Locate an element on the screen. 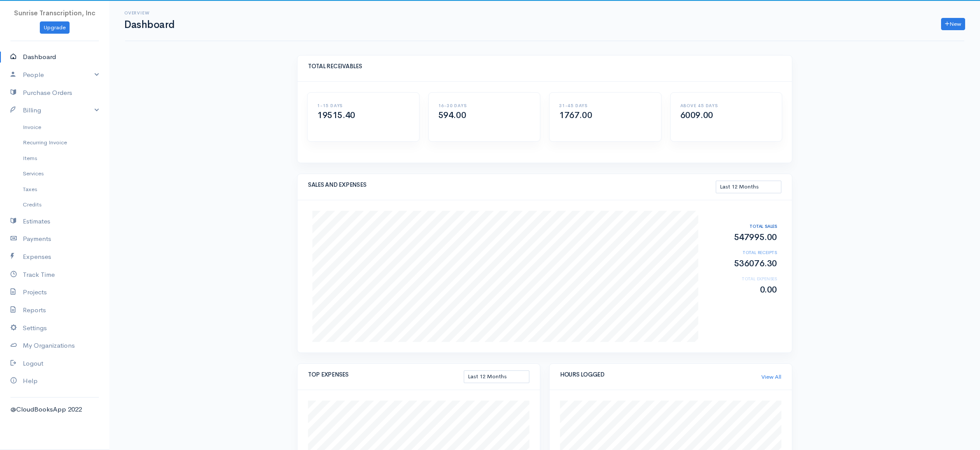  a: New is located at coordinates (953, 24).